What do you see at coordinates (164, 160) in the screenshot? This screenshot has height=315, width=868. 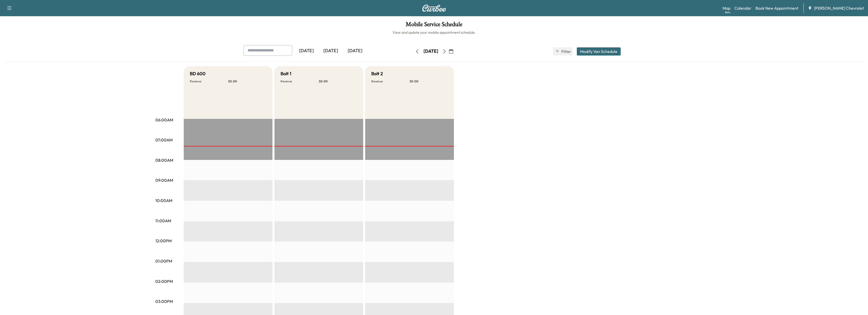 I see `p: 08:00AM` at bounding box center [164, 160].